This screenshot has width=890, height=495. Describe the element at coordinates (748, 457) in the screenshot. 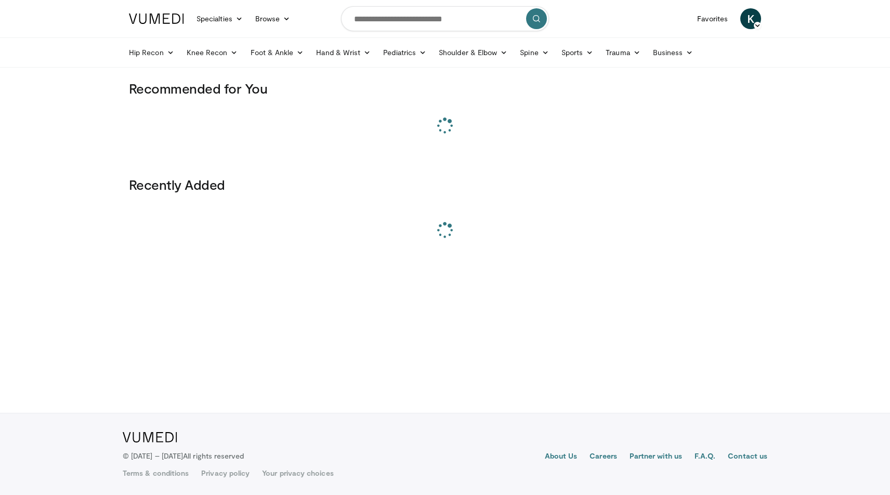

I see `a: Contact us` at that location.